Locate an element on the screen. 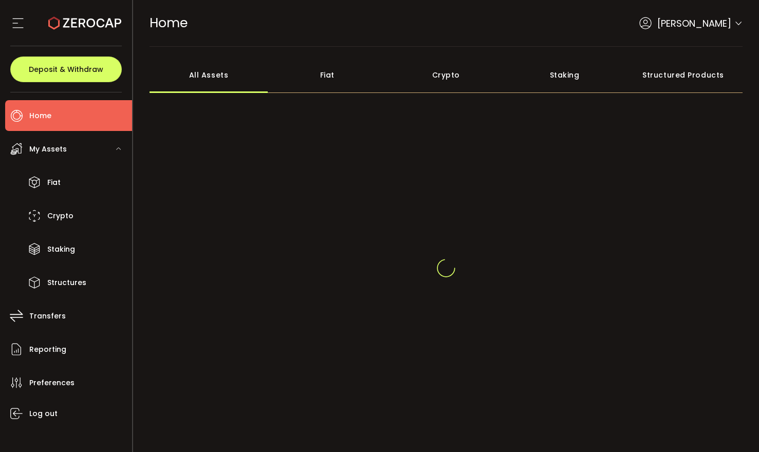 Image resolution: width=759 pixels, height=452 pixels. div: Staking is located at coordinates (564, 75).